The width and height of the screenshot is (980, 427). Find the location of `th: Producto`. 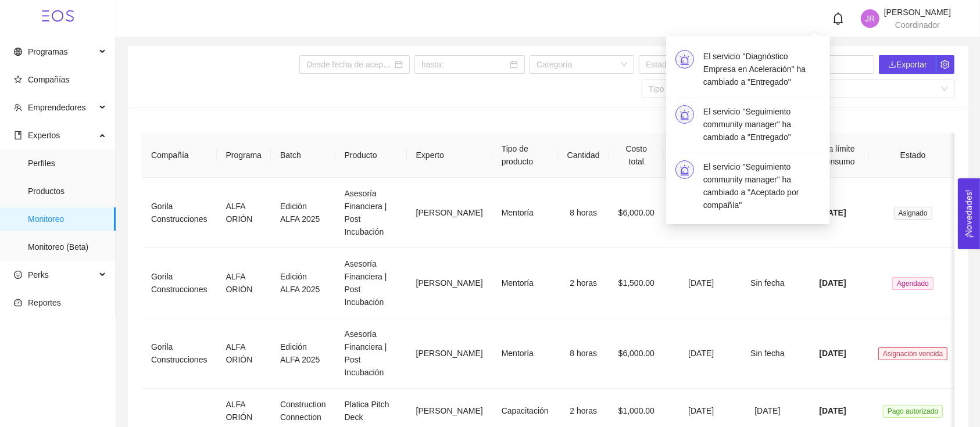

th: Producto is located at coordinates (371, 155).